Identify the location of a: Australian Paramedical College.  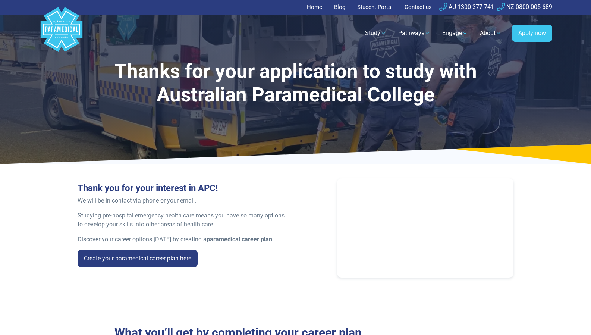
(61, 33).